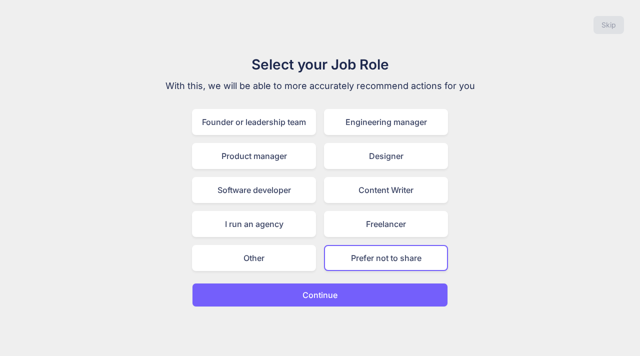  I want to click on div: Founder or leadership team, so click(254, 122).